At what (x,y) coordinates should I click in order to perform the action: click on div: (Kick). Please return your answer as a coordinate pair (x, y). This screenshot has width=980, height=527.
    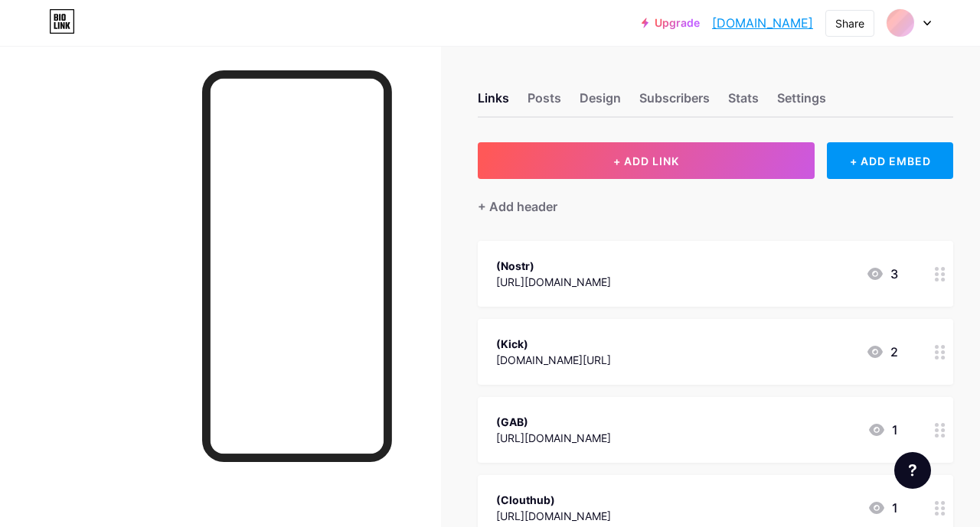
    Looking at the image, I should click on (554, 344).